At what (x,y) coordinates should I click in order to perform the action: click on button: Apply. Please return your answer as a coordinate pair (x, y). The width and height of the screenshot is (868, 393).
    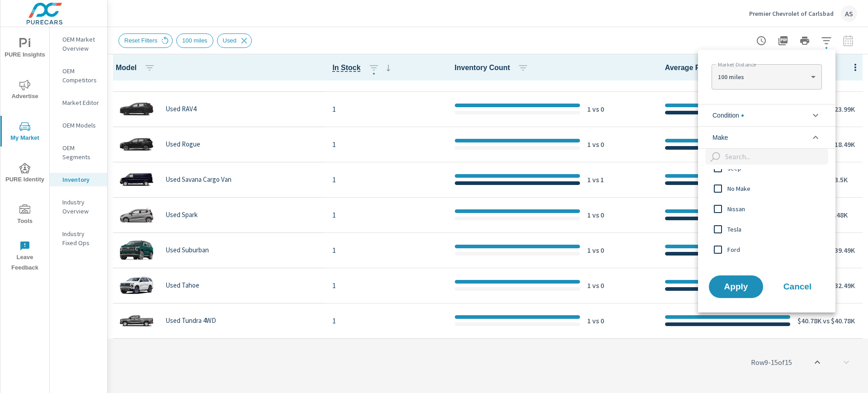
    Looking at the image, I should click on (736, 287).